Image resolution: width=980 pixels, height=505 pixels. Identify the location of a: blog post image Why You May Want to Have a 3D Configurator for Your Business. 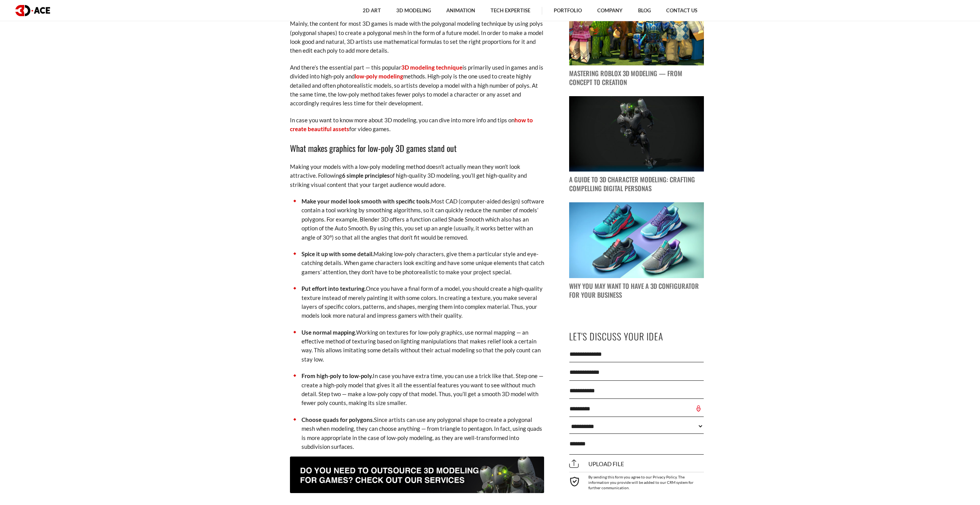
(637, 251).